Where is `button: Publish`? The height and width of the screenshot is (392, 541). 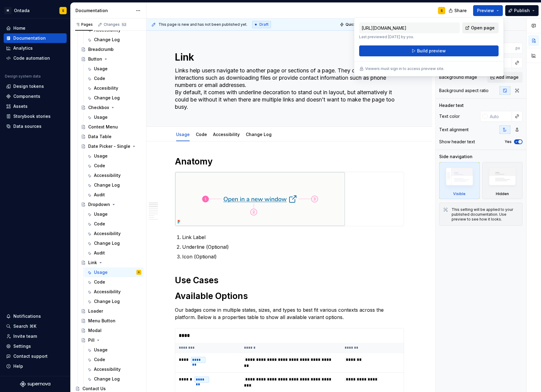 button: Publish is located at coordinates (522, 11).